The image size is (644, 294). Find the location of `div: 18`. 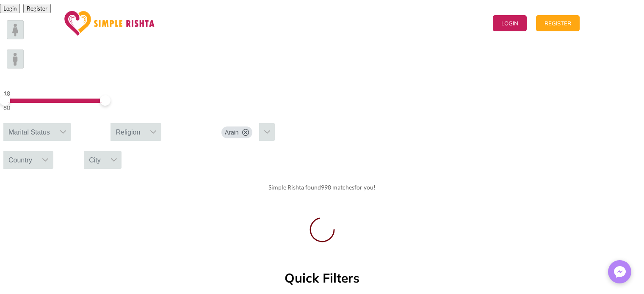

div: 18 is located at coordinates (54, 94).